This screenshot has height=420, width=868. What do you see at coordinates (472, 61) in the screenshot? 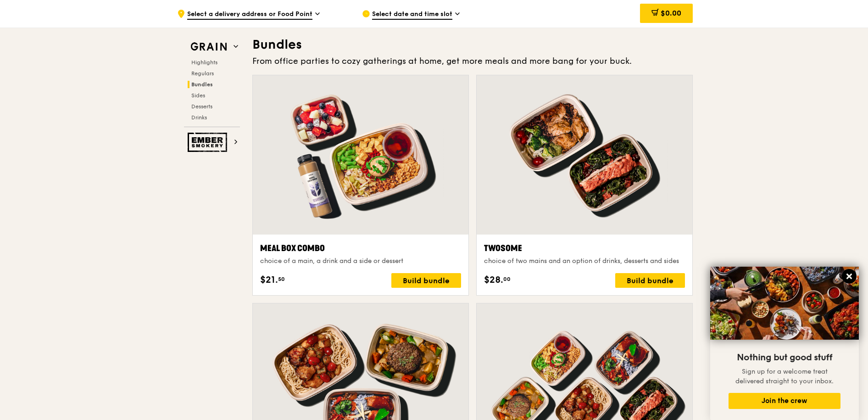
I see `div: From office parties to cozy gatherings at home, get more meals and more bang for your buck.` at bounding box center [472, 61].